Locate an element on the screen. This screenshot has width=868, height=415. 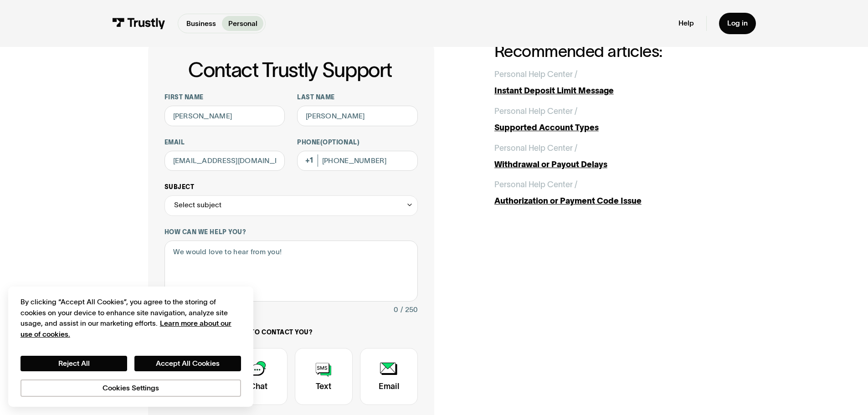
a: Personal is located at coordinates (242, 23).